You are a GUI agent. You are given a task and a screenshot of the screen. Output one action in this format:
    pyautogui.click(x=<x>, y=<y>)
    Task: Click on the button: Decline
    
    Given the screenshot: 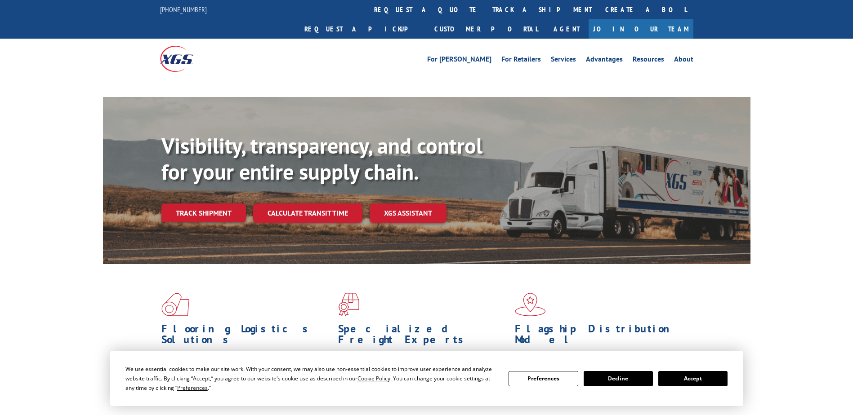 What is the action you would take?
    pyautogui.click(x=618, y=379)
    